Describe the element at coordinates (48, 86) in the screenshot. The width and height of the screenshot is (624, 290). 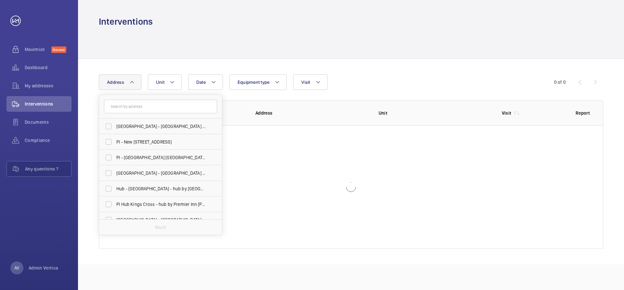
I see `span: My addresses` at that location.